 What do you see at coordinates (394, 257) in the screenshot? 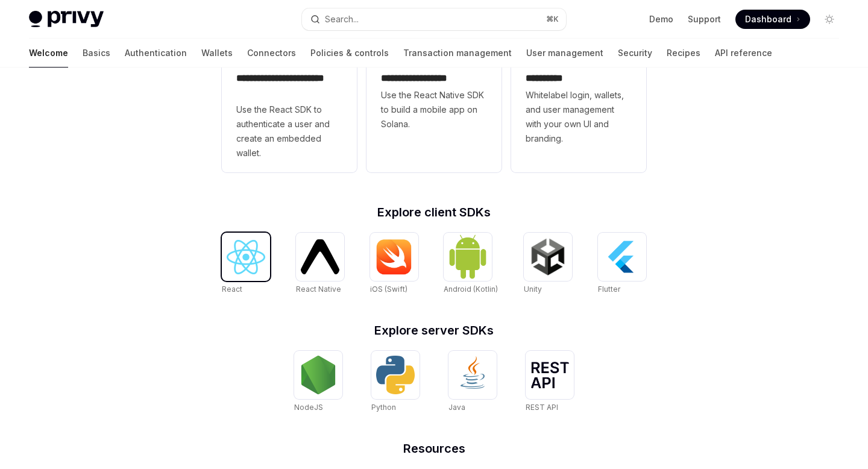
I see `img: iOS (Swift)` at bounding box center [394, 257].